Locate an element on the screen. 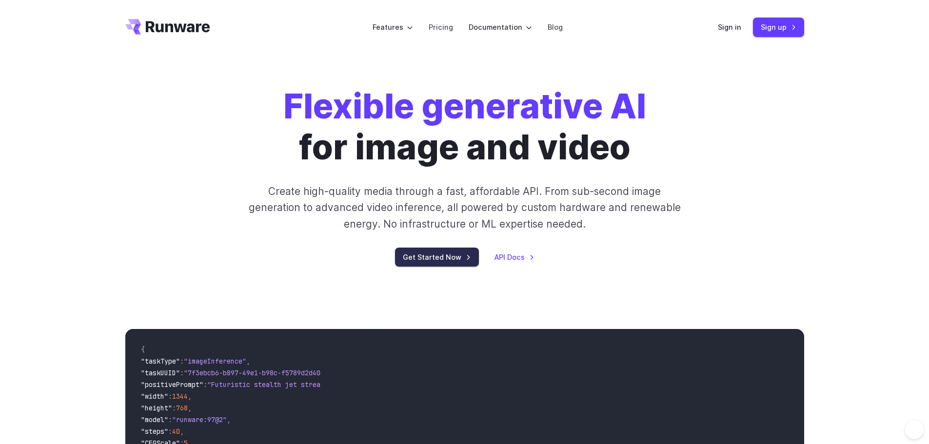 The height and width of the screenshot is (444, 929). span: 1344 is located at coordinates (180, 396).